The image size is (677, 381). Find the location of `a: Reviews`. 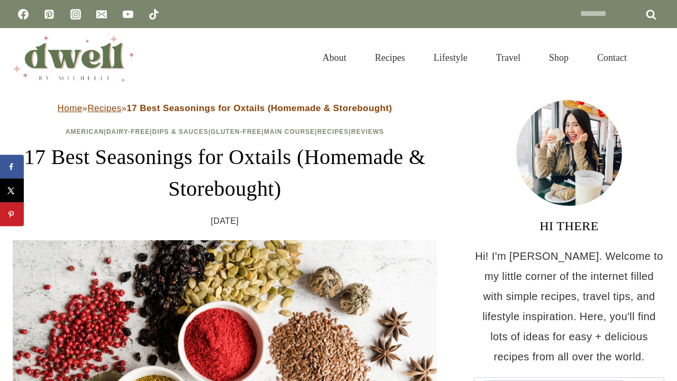

a: Reviews is located at coordinates (368, 132).